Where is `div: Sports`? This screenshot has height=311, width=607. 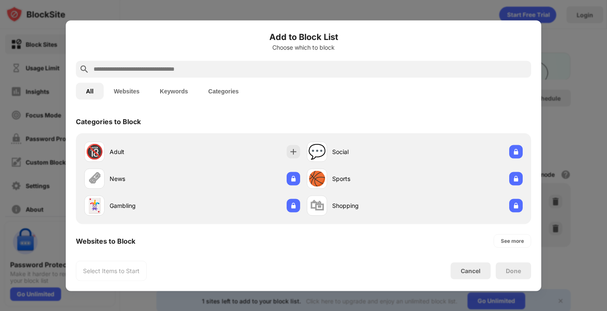
div: Sports is located at coordinates (373, 179).